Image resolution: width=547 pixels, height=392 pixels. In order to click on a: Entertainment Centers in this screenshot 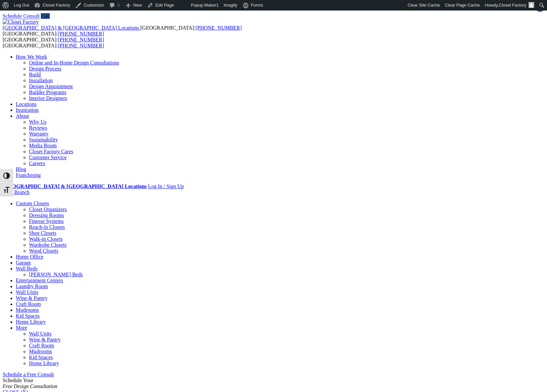, I will do `click(40, 280)`.